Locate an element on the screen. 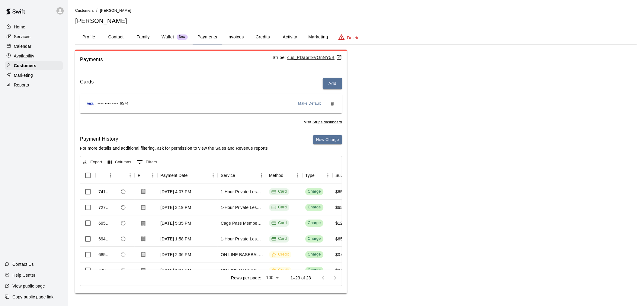 Image resolution: width=644 pixels, height=306 pixels. h6: Payment History is located at coordinates (174, 139).